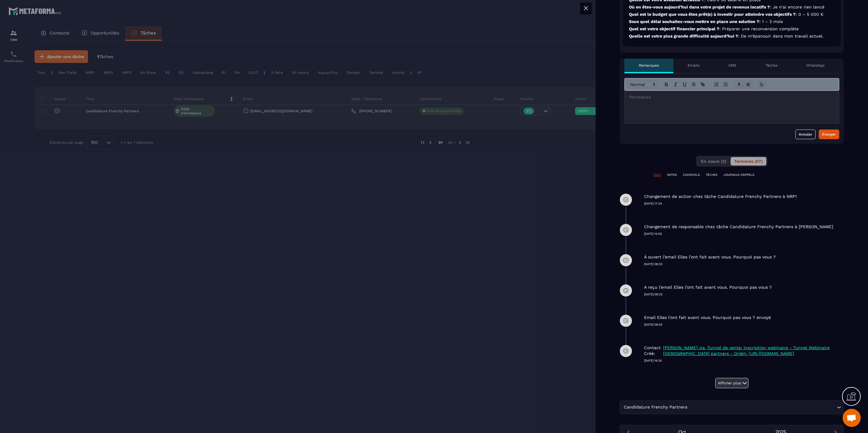 The width and height of the screenshot is (868, 433). What do you see at coordinates (815, 65) in the screenshot?
I see `p: WhatsApp` at bounding box center [815, 65].